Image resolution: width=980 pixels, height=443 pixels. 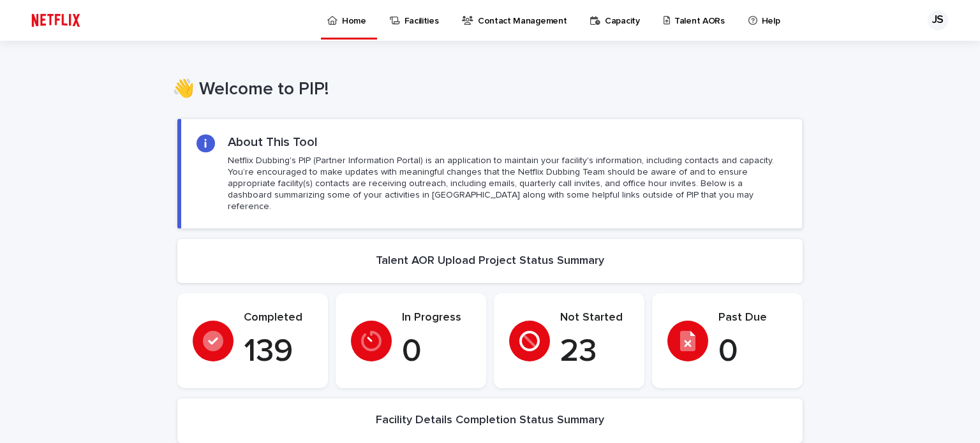 What do you see at coordinates (594, 352) in the screenshot?
I see `p: 23` at bounding box center [594, 352].